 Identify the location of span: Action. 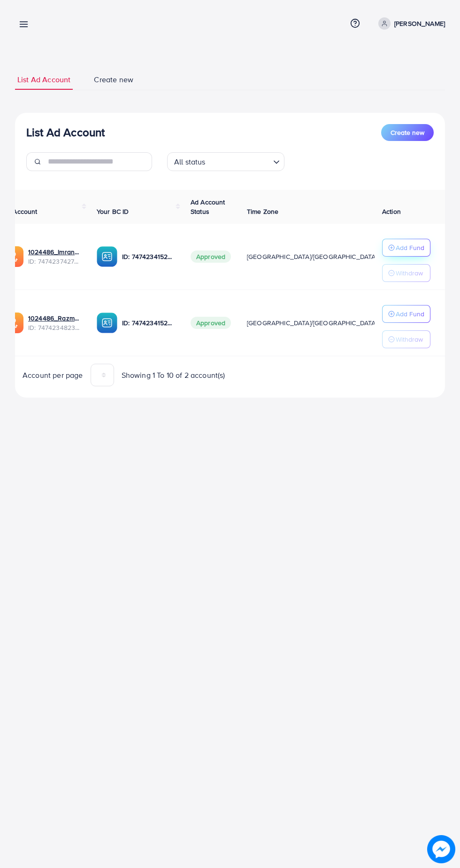
(391, 212).